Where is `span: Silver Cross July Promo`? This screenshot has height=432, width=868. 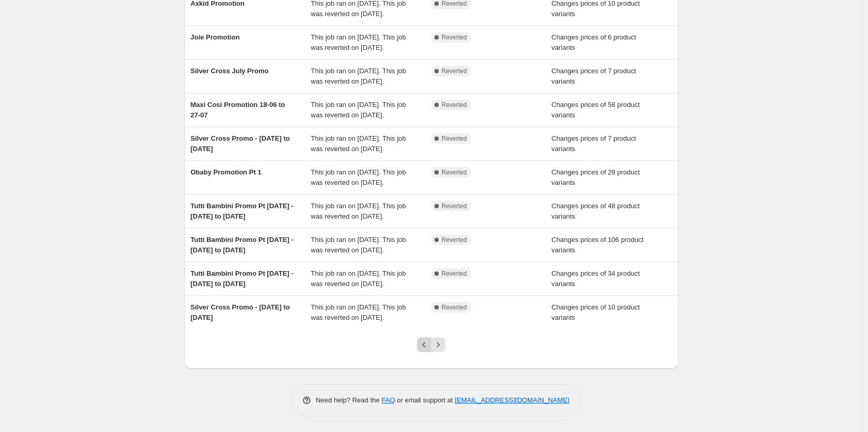 span: Silver Cross July Promo is located at coordinates (230, 71).